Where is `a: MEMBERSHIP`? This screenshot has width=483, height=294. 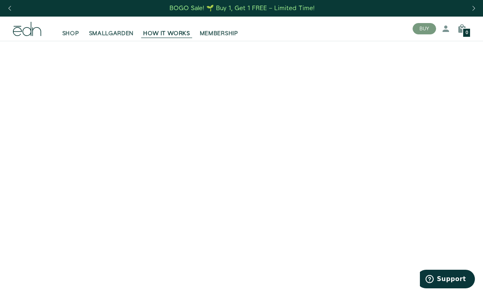 a: MEMBERSHIP is located at coordinates (219, 29).